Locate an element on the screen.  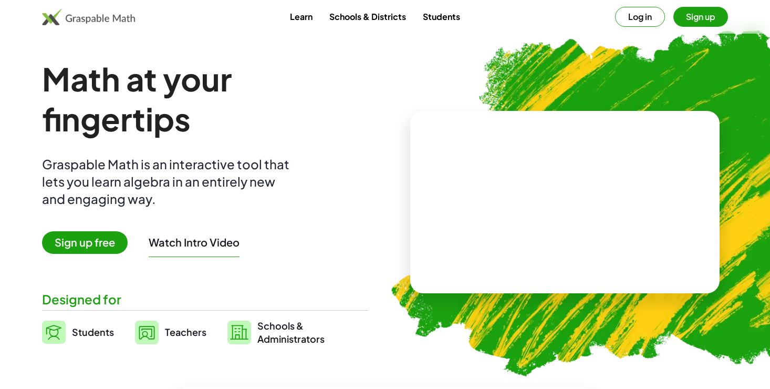
span: Teachers is located at coordinates (185, 331).